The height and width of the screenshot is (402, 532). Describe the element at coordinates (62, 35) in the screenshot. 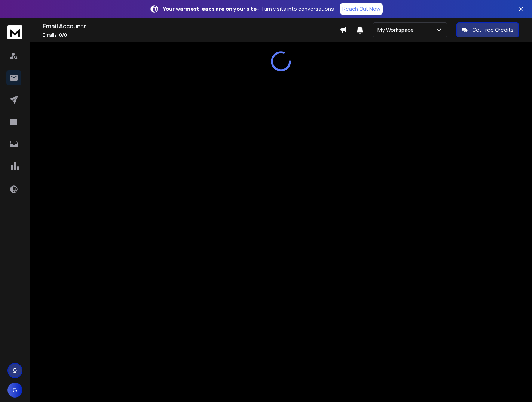

I see `span: 0 / 0` at that location.